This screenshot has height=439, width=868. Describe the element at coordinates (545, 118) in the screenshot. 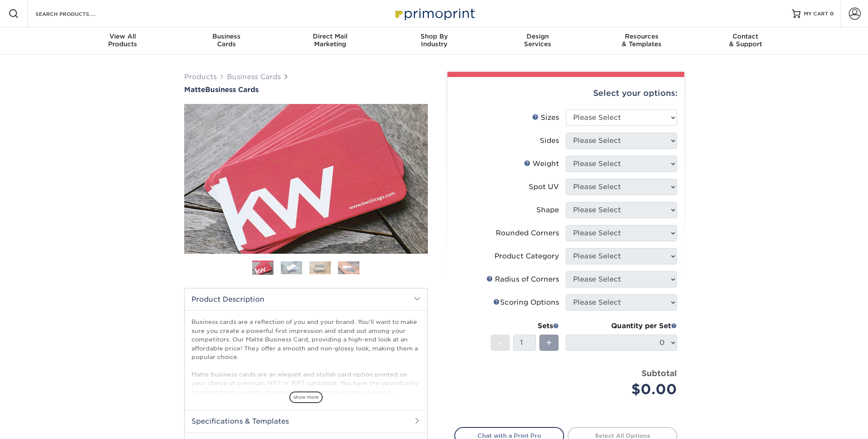

I see `div: Sizes` at that location.